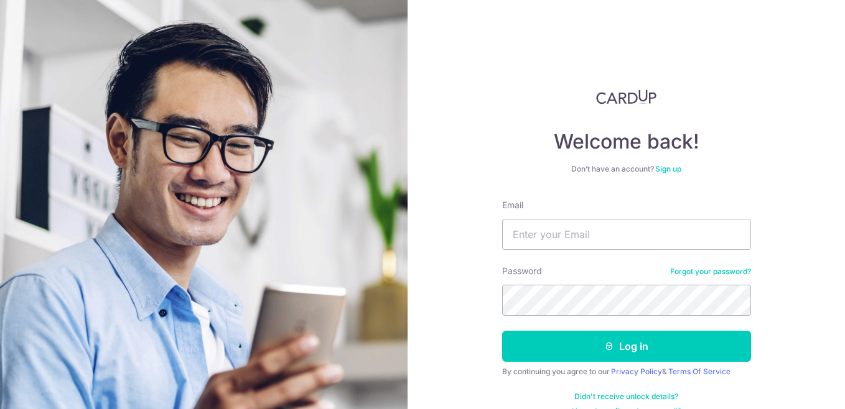  I want to click on input: Enter your Email, so click(627, 235).